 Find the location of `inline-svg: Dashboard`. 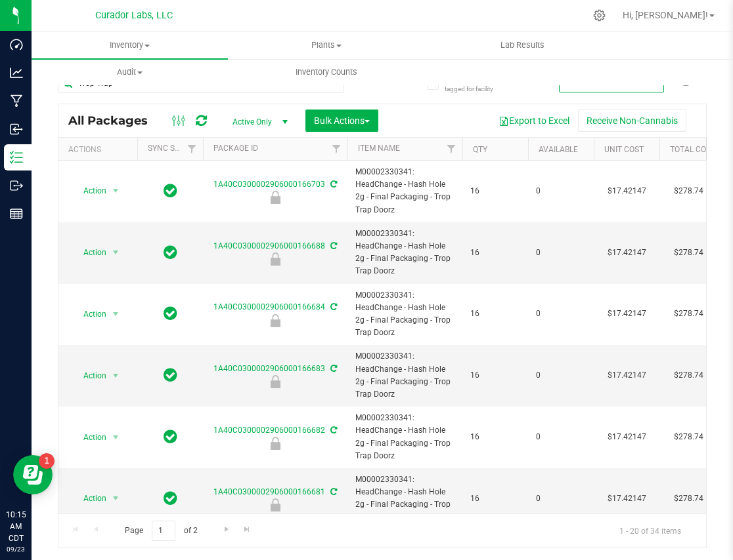

inline-svg: Dashboard is located at coordinates (17, 44).